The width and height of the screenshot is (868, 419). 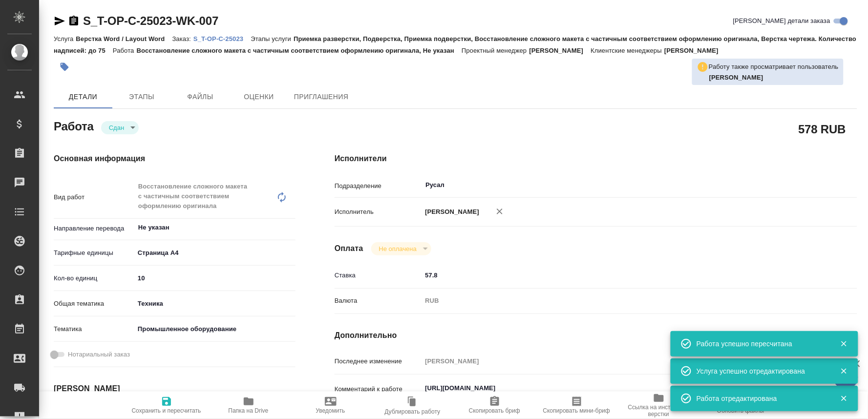 What do you see at coordinates (331, 406) in the screenshot?
I see `button: Уведомить` at bounding box center [331, 406].